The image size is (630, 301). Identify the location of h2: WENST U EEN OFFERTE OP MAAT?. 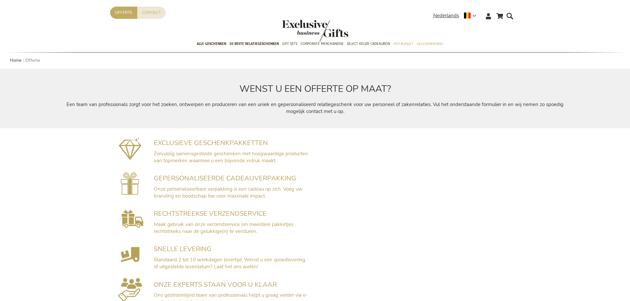
(315, 89).